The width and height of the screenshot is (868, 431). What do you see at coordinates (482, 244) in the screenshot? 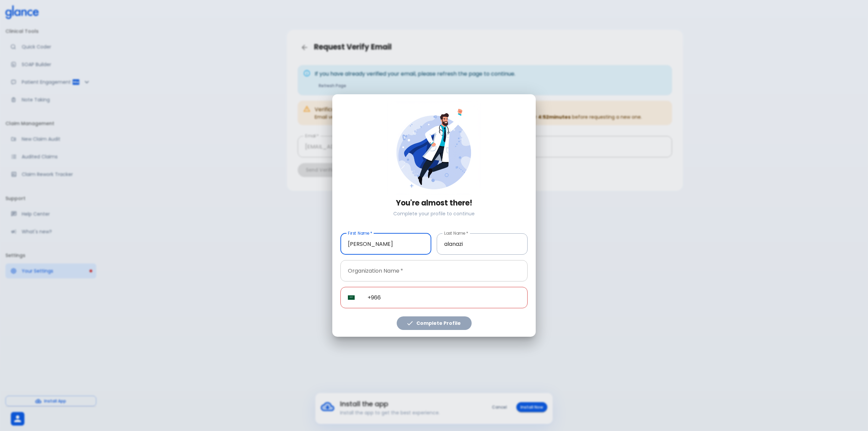
I see `input: Enter your last name` at bounding box center [482, 244].